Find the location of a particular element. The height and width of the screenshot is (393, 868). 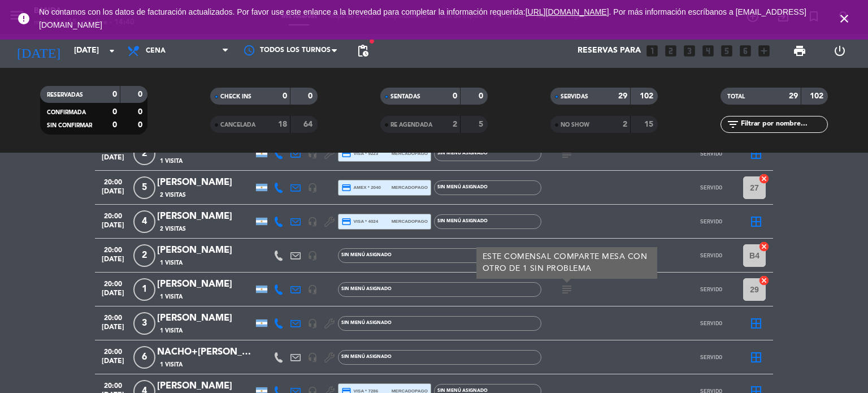

i: close is located at coordinates (844, 19).